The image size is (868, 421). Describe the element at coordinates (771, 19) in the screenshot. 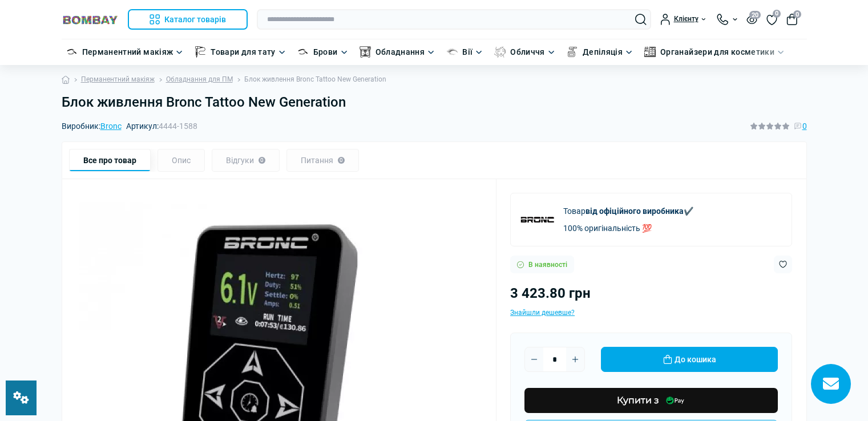

I see `a: 0` at that location.